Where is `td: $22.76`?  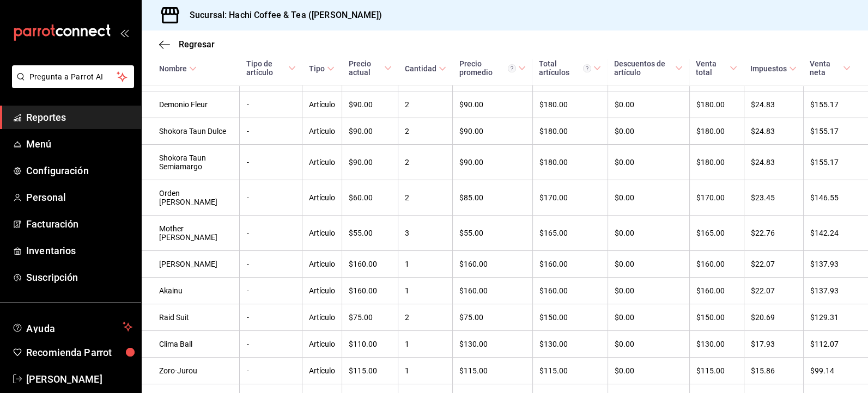 td: $22.76 is located at coordinates (773, 233).